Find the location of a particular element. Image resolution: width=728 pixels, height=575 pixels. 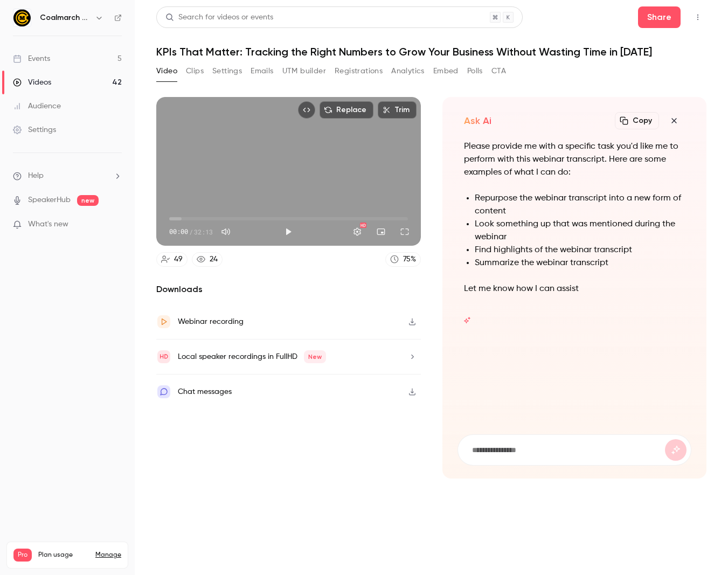

span: What's new is located at coordinates (48, 225).